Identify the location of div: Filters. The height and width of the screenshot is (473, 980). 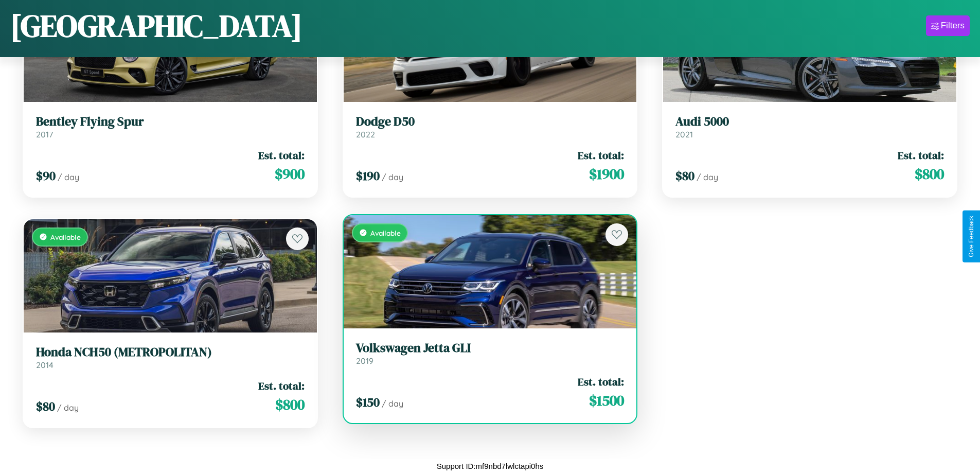
(953, 25).